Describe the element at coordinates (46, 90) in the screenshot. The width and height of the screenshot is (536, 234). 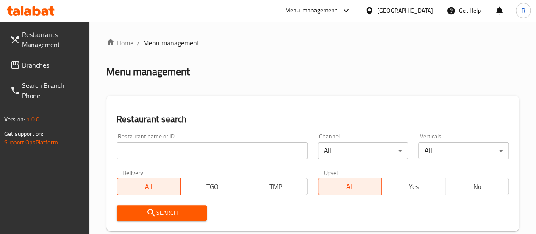
I see `a: Search Branch Phone` at that location.